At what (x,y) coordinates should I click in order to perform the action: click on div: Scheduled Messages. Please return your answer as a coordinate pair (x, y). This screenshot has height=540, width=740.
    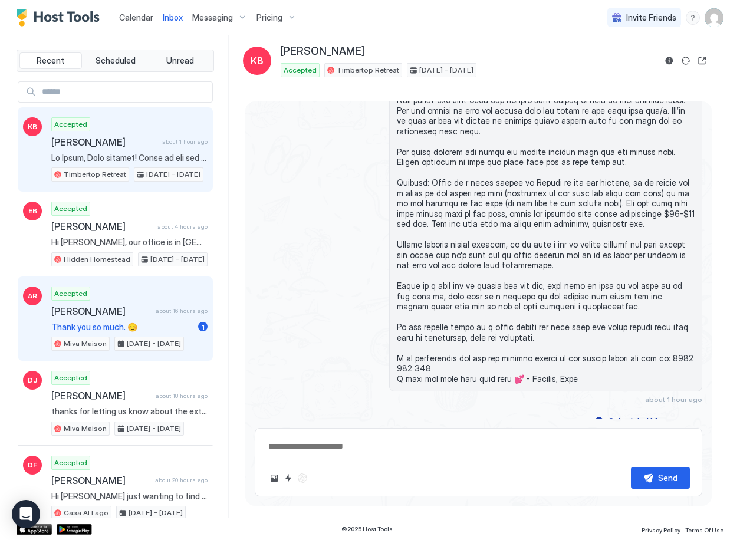
    Looking at the image, I should click on (648, 421).